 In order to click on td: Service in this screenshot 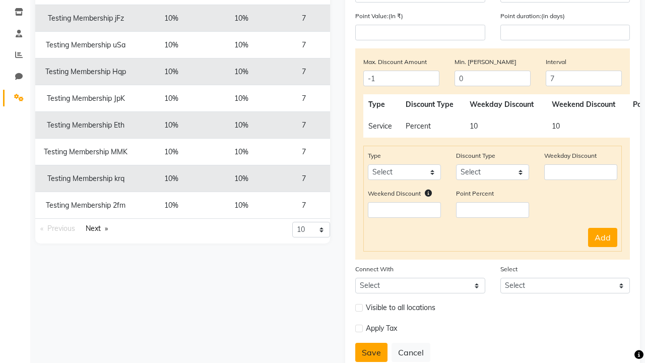, I will do `click(382, 126)`.